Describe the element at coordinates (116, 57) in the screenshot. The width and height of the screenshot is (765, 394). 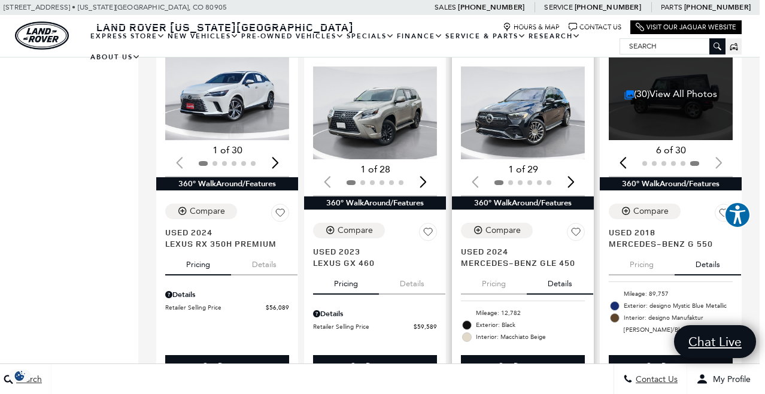
I see `a: About Us` at that location.